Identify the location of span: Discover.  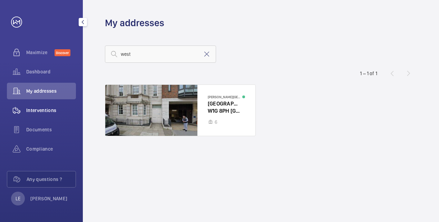
(63, 53).